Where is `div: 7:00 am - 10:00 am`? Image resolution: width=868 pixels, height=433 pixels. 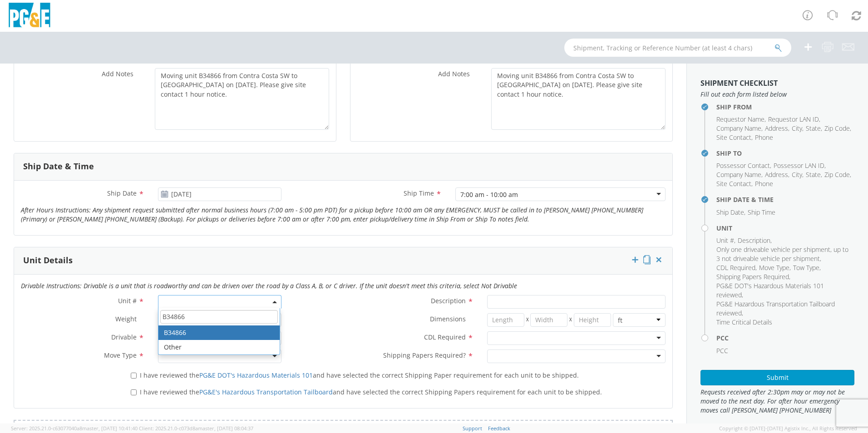 div: 7:00 am - 10:00 am is located at coordinates (489, 195).